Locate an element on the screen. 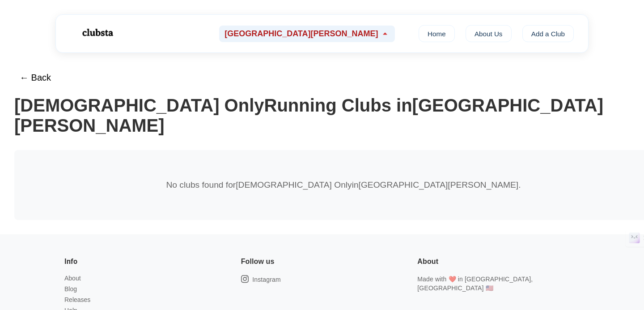 The width and height of the screenshot is (644, 310). h6: Follow us is located at coordinates (258, 261).